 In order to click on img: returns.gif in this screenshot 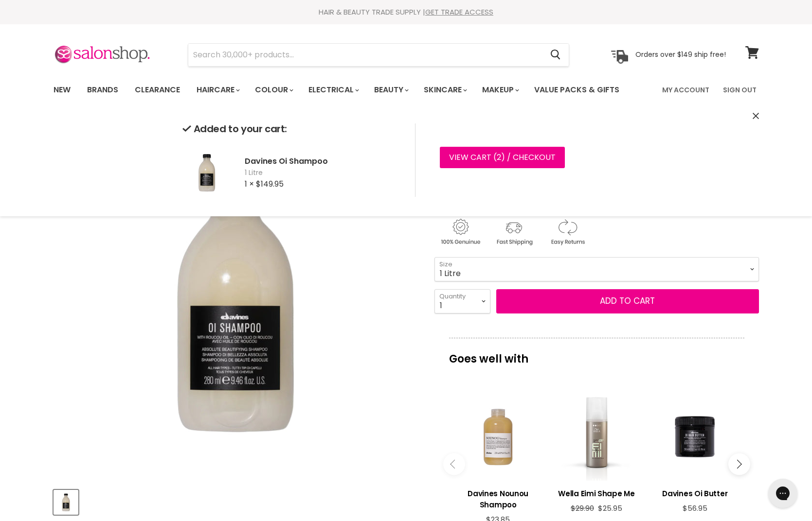, I will do `click(568, 232)`.